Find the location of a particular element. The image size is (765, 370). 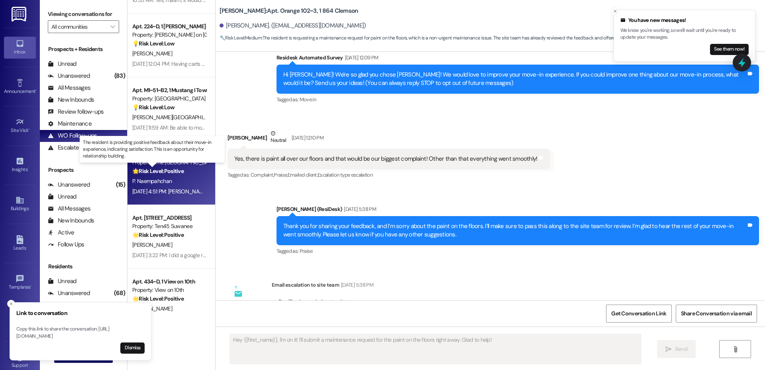

div: ResiDesk escalation to site team -> Risk Level: Low risk Topics: Move-In Feedback – Paint on Floo... is located at coordinates (484, 315).